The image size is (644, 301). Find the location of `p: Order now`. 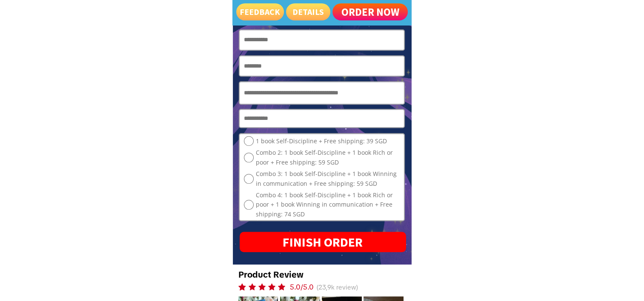

p: Order now is located at coordinates (370, 12).